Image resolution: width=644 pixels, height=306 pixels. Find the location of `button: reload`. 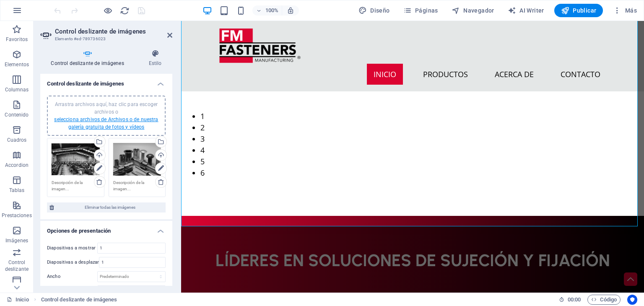

button: reload is located at coordinates (124, 10).